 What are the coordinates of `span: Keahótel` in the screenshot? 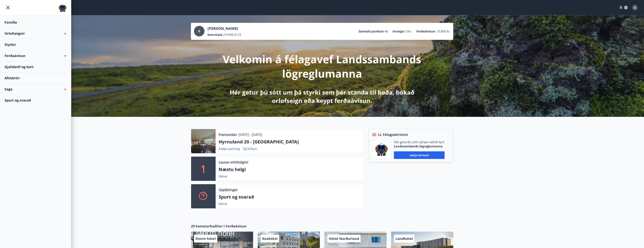 It's located at (270, 238).